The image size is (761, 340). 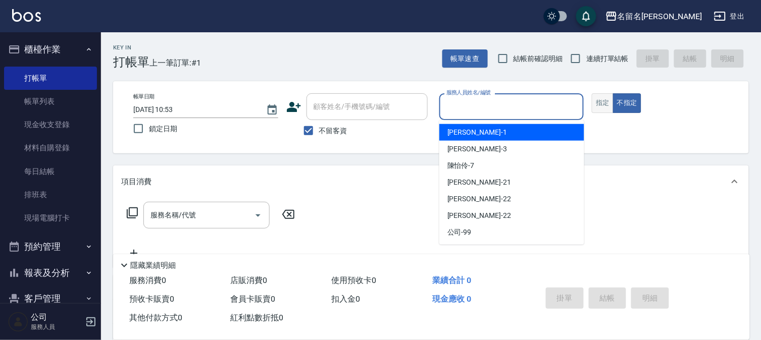 What do you see at coordinates (51, 218) in the screenshot?
I see `a: 現場電腦打卡` at bounding box center [51, 218].